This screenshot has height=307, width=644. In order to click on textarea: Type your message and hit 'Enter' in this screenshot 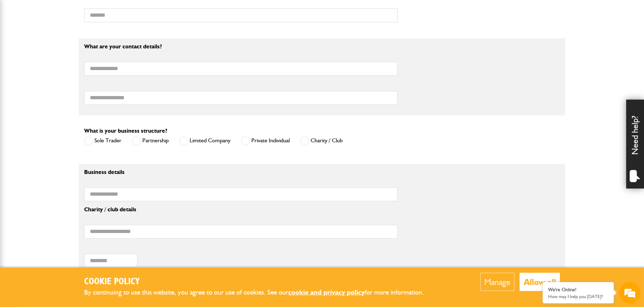, I will do `click(69, 171)`.